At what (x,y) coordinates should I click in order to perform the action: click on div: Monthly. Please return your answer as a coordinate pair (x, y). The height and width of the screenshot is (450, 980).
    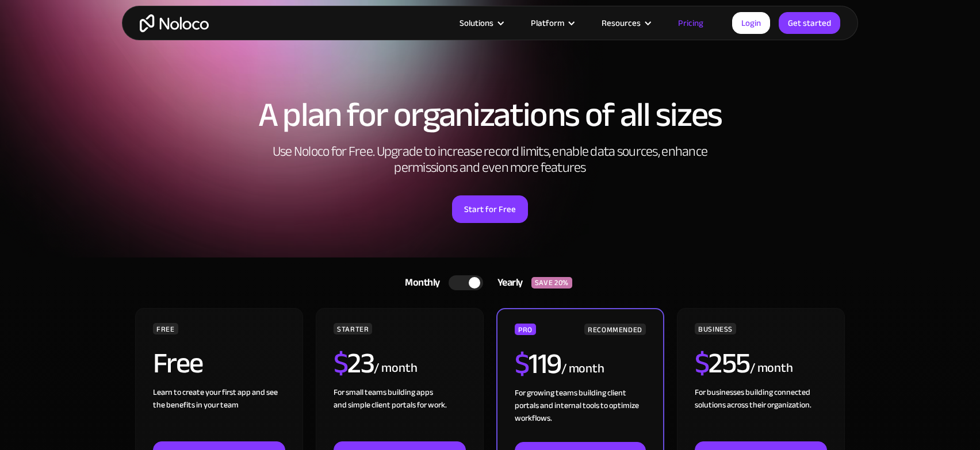
    Looking at the image, I should click on (419, 283).